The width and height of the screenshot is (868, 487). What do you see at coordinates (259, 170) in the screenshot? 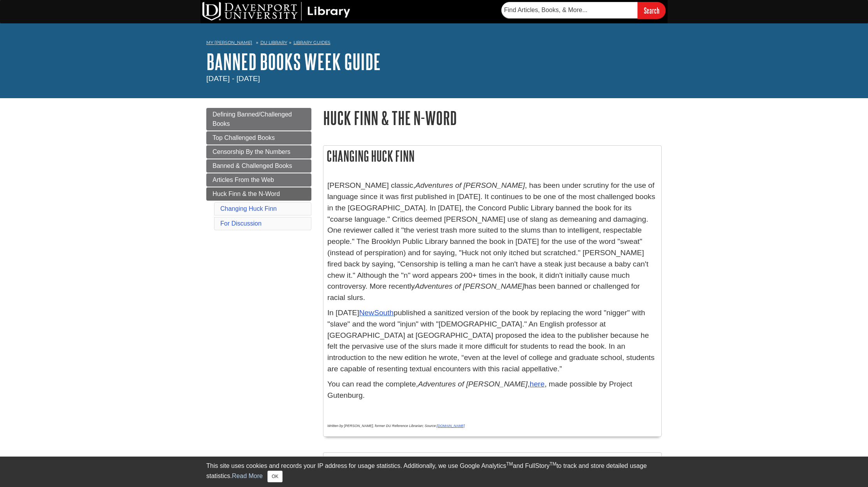
I see `div: Guide Page Menu` at bounding box center [259, 170].